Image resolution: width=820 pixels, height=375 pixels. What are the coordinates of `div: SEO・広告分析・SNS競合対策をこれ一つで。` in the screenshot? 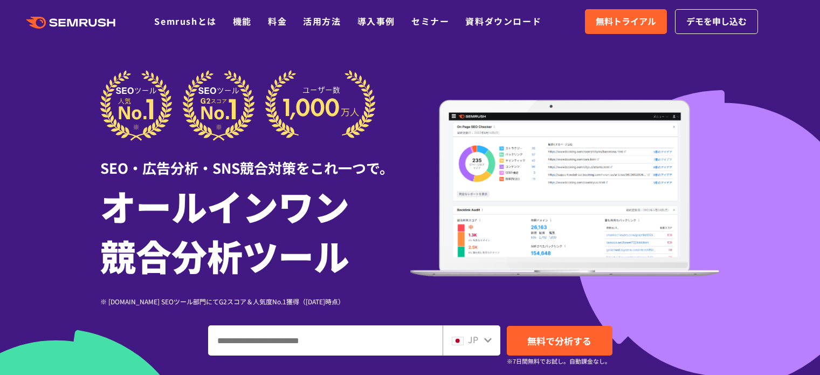 It's located at (255, 159).